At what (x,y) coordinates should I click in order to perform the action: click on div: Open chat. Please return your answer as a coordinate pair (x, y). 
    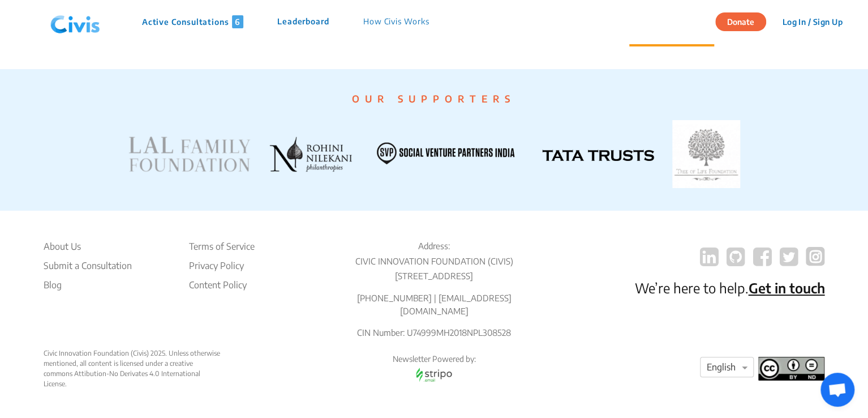
    Looking at the image, I should click on (838, 389).